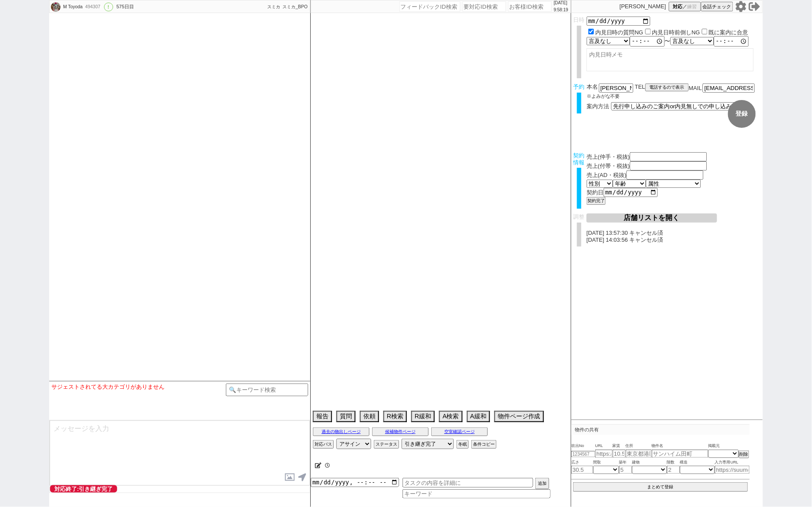 The width and height of the screenshot is (812, 507). I want to click on button: ステータス, so click(387, 444).